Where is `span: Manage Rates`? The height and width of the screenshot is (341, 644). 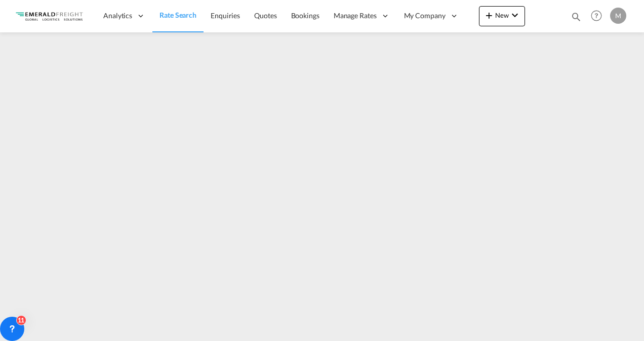 span: Manage Rates is located at coordinates (355, 16).